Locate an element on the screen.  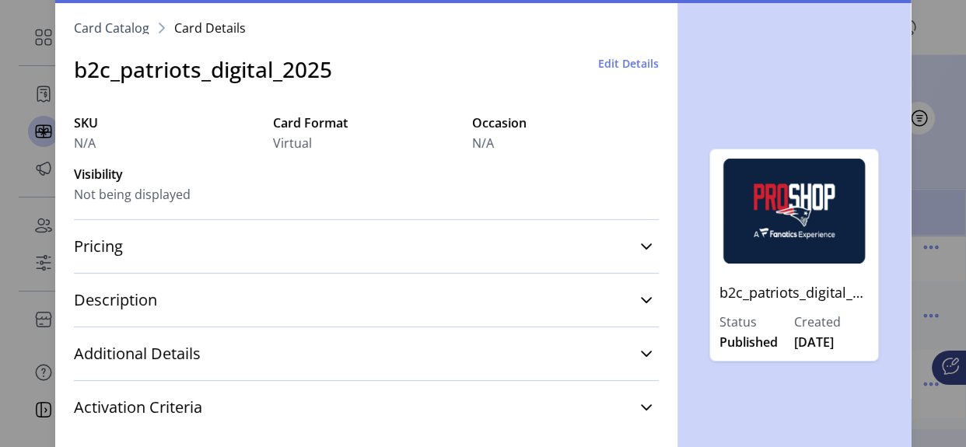
span: Description is located at coordinates (115, 300).